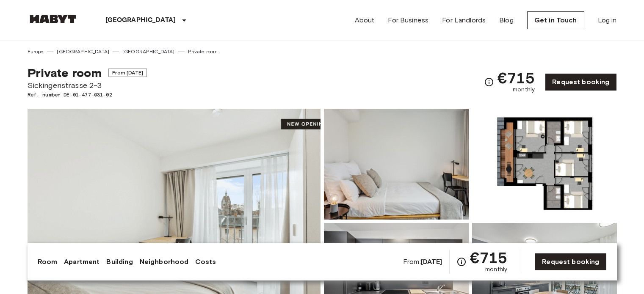 This screenshot has height=294, width=644. What do you see at coordinates (82, 262) in the screenshot?
I see `a: Apartment` at bounding box center [82, 262].